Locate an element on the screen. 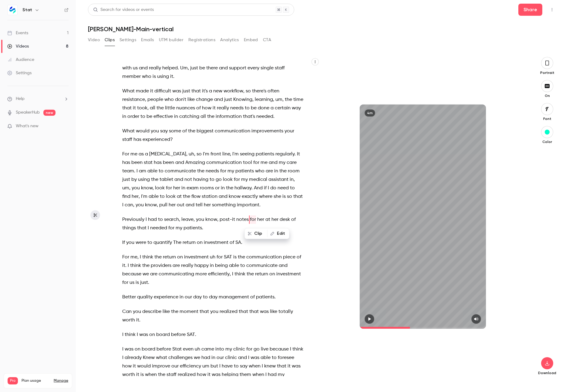 The width and height of the screenshot is (569, 392). button: Settings is located at coordinates (128, 40).